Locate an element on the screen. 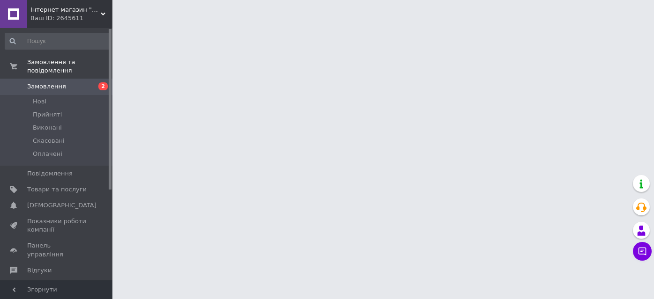 The width and height of the screenshot is (654, 299). span: Скасовані is located at coordinates (49, 141).